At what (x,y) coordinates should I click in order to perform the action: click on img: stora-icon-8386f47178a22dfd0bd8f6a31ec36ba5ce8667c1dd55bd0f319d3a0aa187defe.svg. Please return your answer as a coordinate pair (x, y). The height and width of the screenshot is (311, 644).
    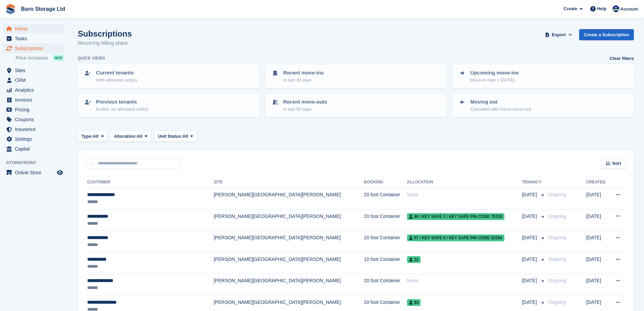
    Looking at the image, I should click on (10, 9).